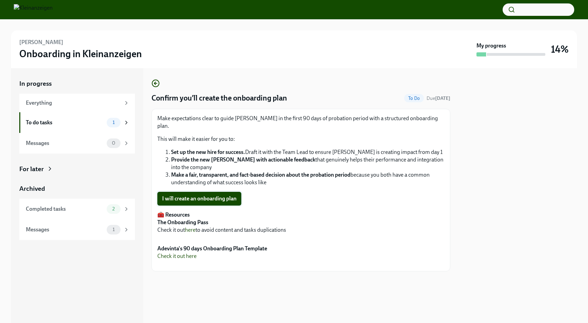 The width and height of the screenshot is (588, 323). I want to click on span: To Do, so click(414, 98).